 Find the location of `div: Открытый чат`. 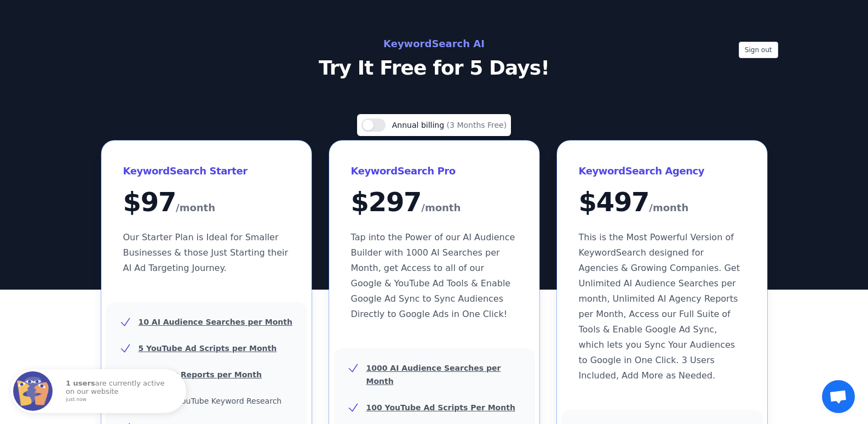

div: Открытый чат is located at coordinates (839, 396).